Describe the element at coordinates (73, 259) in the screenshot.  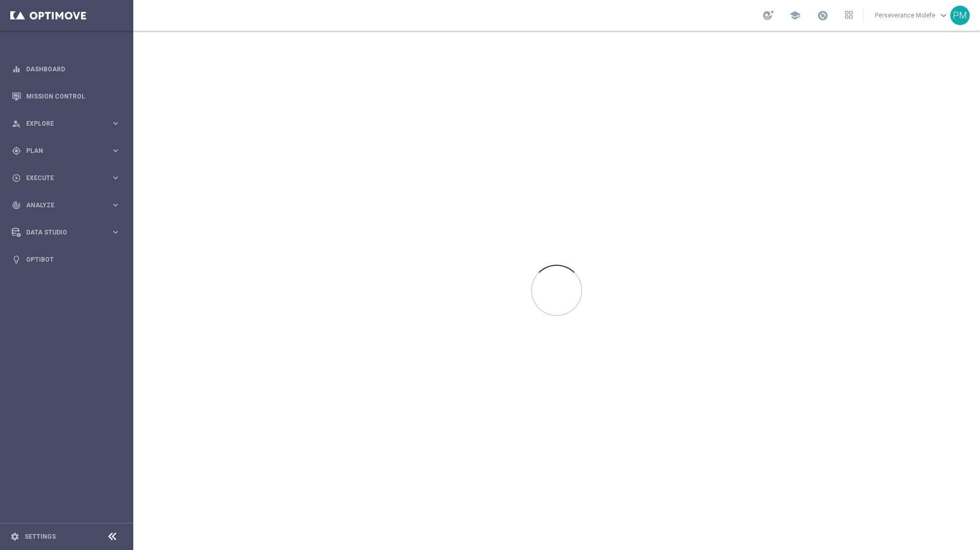
I see `a: Optibot` at that location.